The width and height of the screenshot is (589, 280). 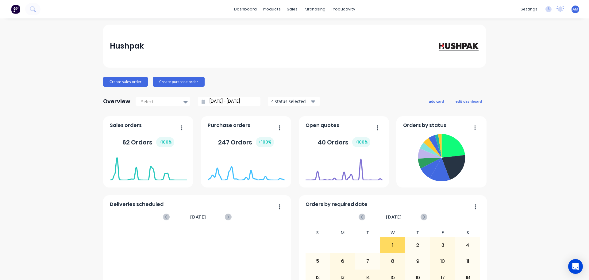 I want to click on button: edit dashboard, so click(x=469, y=101).